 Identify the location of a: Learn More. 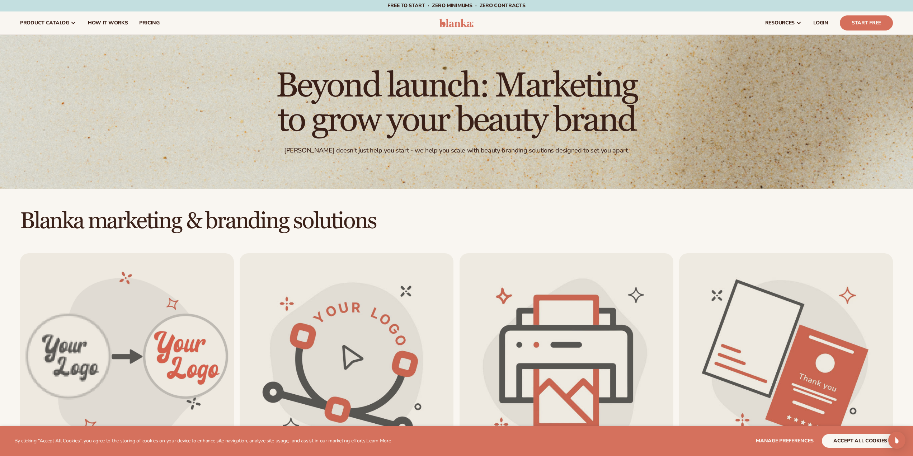
(379, 441).